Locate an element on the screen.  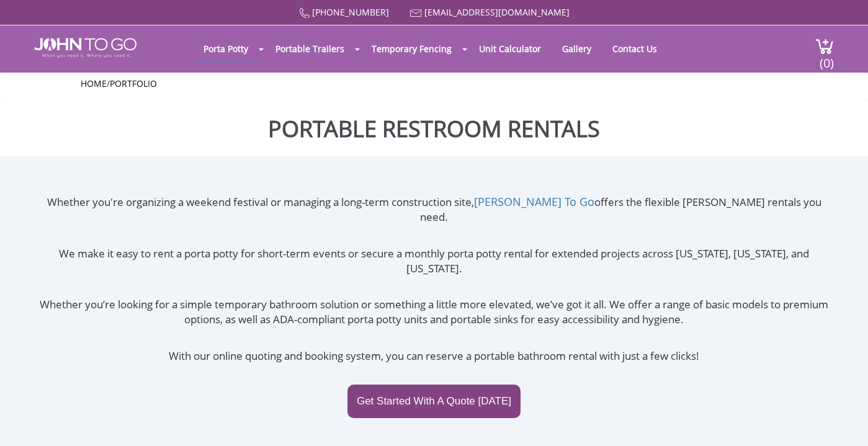
a: Home is located at coordinates (94, 83).